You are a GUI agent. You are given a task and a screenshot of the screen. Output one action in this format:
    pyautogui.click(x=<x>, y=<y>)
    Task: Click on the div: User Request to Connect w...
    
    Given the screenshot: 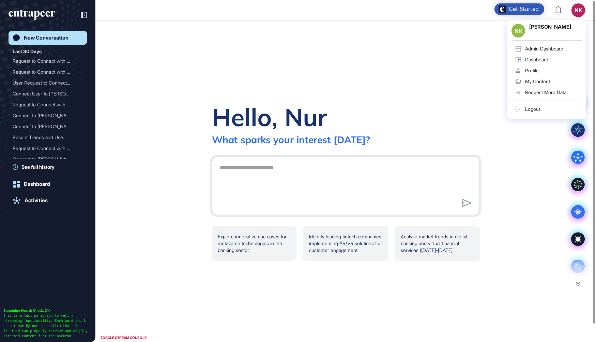 What is the action you would take?
    pyautogui.click(x=45, y=83)
    